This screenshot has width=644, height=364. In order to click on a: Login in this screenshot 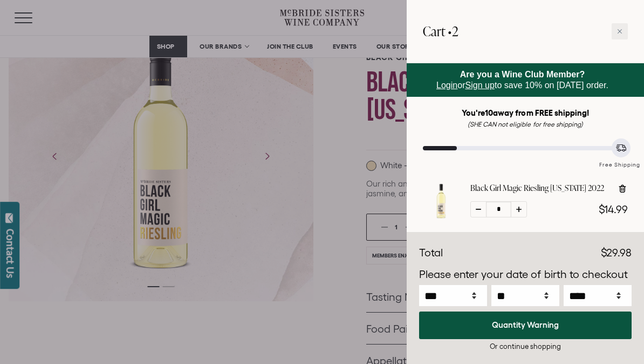, I will do `click(447, 85)`.